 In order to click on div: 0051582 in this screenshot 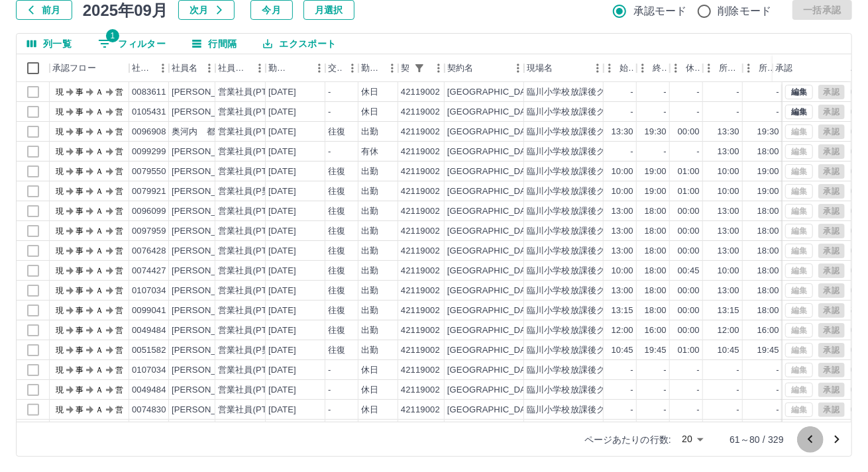, I will do `click(149, 350)`.